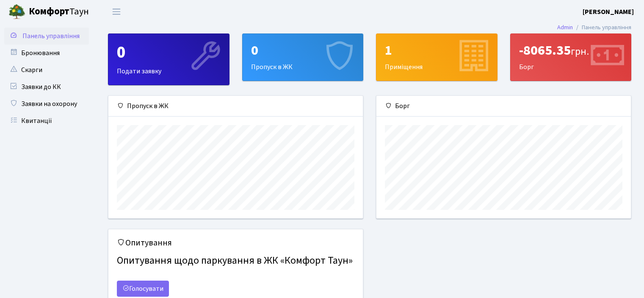  What do you see at coordinates (580, 52) in the screenshot?
I see `span: грн.` at bounding box center [580, 52].